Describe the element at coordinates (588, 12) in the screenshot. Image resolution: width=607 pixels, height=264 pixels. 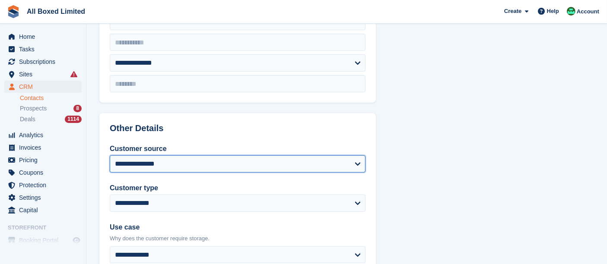
I see `span: Account` at that location.